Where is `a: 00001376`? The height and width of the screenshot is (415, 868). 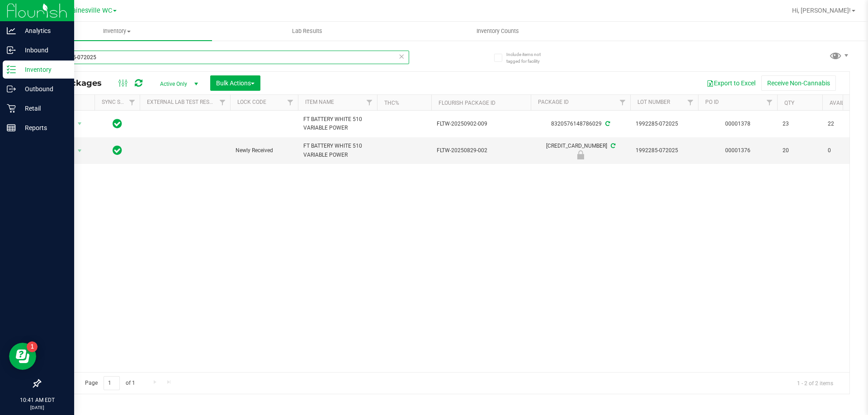
a: 00001376 is located at coordinates (737, 151).